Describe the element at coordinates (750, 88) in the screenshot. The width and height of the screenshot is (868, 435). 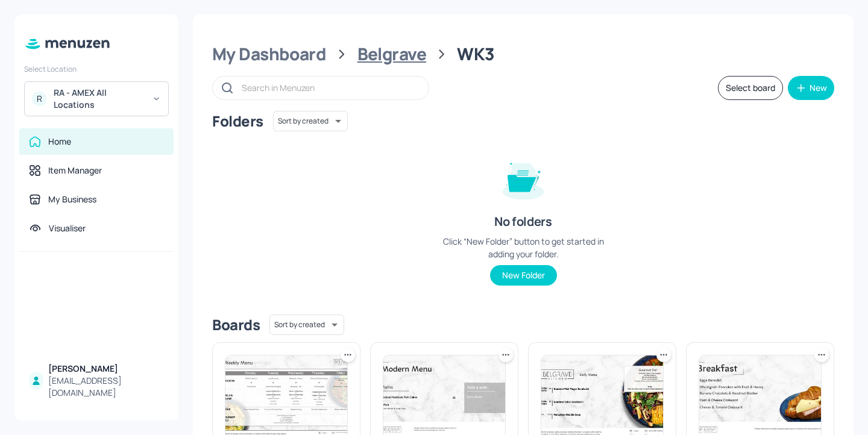
I see `button: Select board` at that location.